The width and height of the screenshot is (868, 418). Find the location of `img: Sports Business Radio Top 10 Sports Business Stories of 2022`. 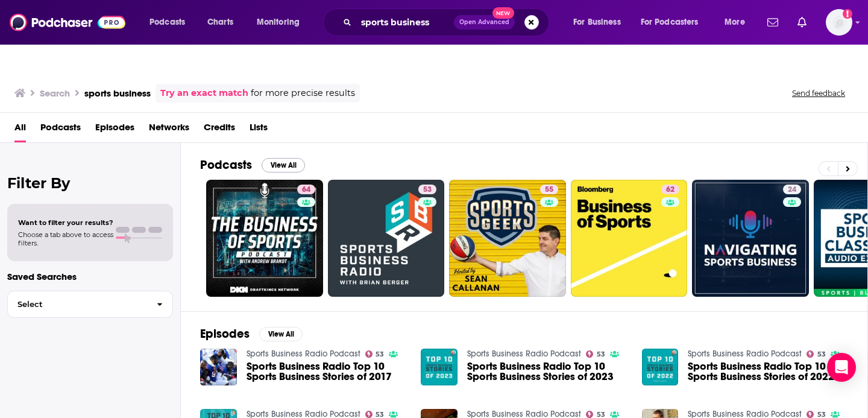

img: Sports Business Radio Top 10 Sports Business Stories of 2022 is located at coordinates (660, 367).